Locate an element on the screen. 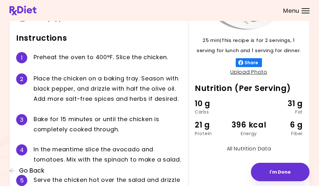 This screenshot has height=186, width=319. div: Carbs is located at coordinates (213, 112).